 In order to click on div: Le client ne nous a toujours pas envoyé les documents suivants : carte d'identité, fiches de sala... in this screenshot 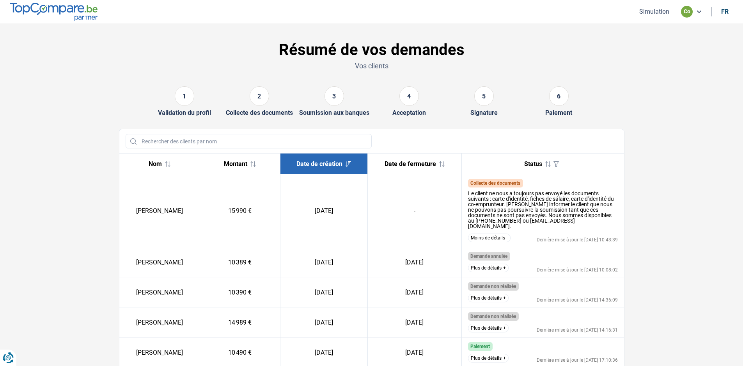, I will do `click(543, 210)`.